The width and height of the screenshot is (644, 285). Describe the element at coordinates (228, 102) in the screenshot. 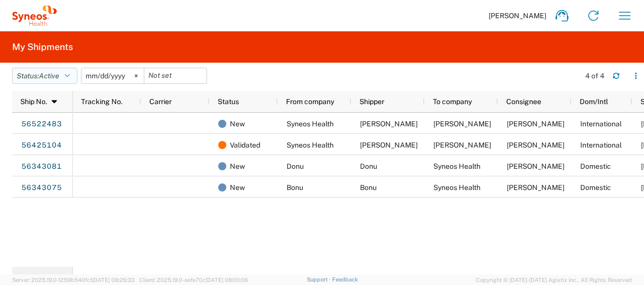

I see `span: Status` at that location.